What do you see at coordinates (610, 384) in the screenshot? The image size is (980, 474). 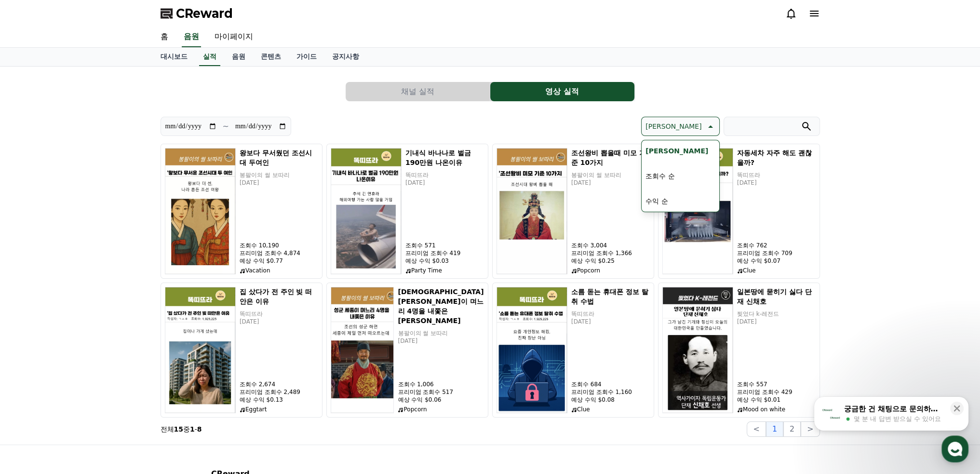 I see `p: 조회수 684` at bounding box center [610, 384].